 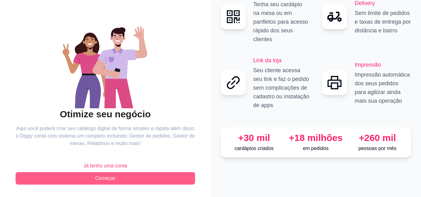 What do you see at coordinates (315, 149) in the screenshot?
I see `p: em pedidos` at bounding box center [315, 149].